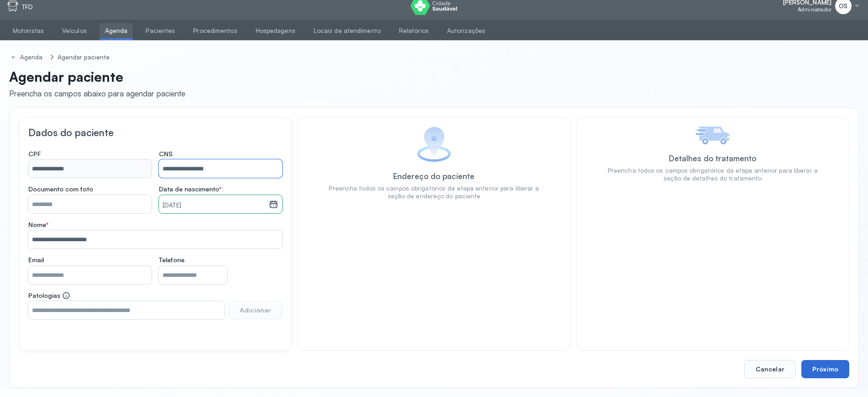 This screenshot has width=868, height=397. What do you see at coordinates (166, 154) in the screenshot?
I see `span: CNS` at bounding box center [166, 154].